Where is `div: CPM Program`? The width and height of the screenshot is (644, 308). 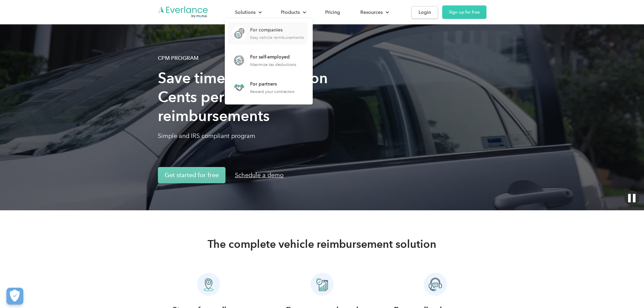 div: CPM Program is located at coordinates (178, 58).